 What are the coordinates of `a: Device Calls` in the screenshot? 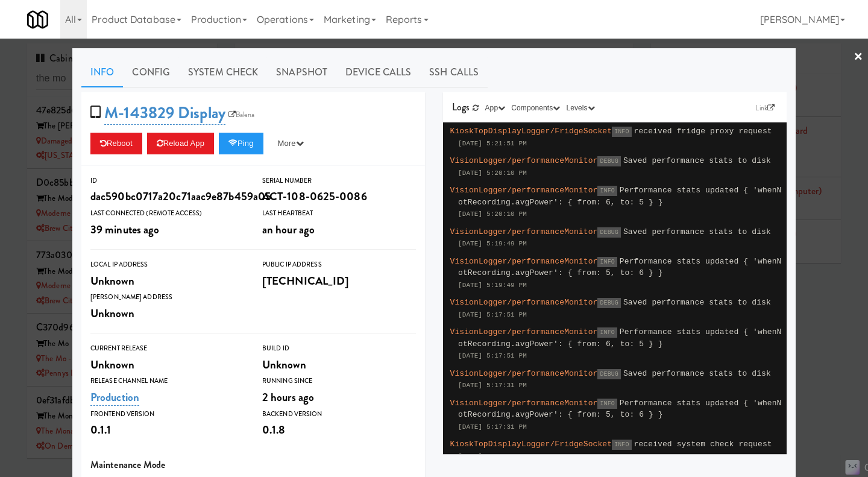 It's located at (378, 72).